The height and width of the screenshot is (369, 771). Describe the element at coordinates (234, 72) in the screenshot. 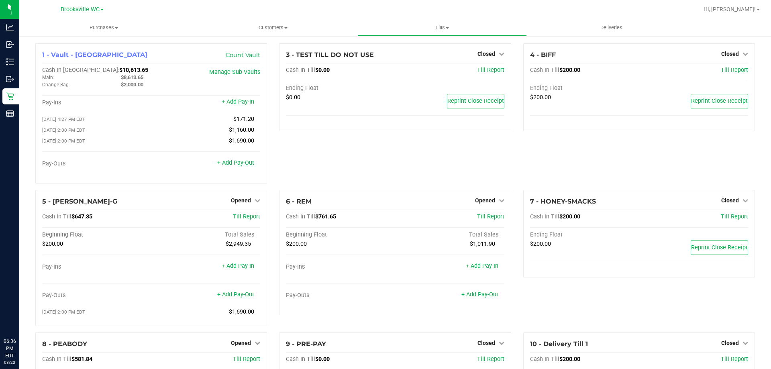

I see `a: Manage Sub-Vaults` at that location.